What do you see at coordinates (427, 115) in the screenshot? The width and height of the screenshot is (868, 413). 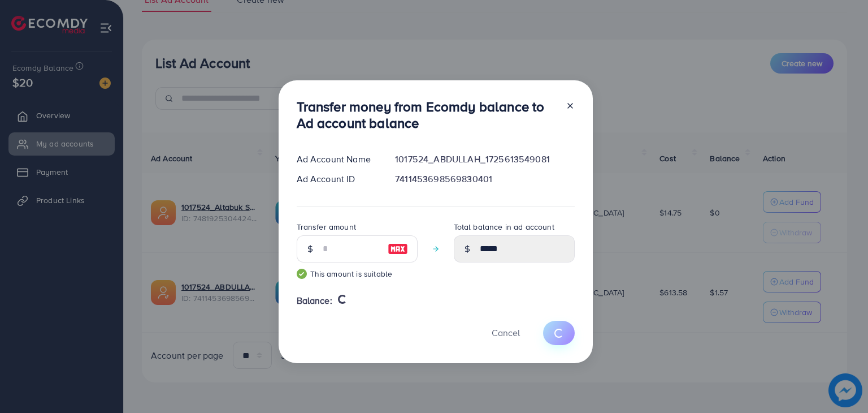 I see `h3: Transfer money from Ecomdy balance to Ad account balance` at bounding box center [427, 115].